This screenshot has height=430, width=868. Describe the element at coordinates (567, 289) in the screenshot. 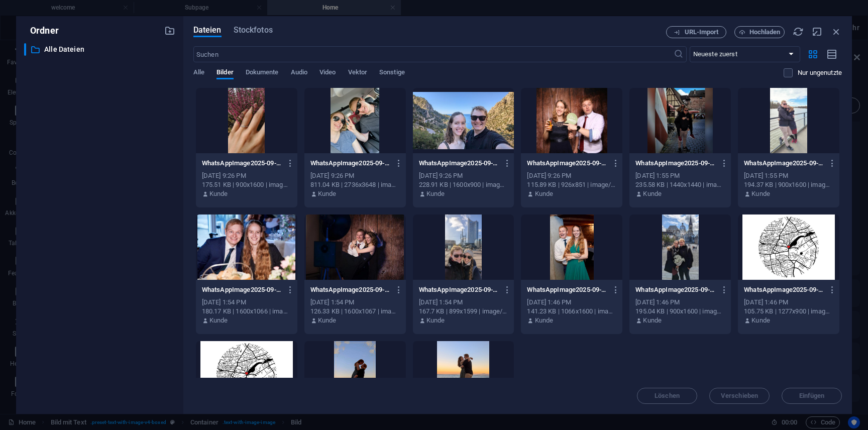

I see `p: WhatsAppImage2025-09-28at13.45.21-RBCOwONCz0o_5MIdUeCJlw.jpeg` at that location.